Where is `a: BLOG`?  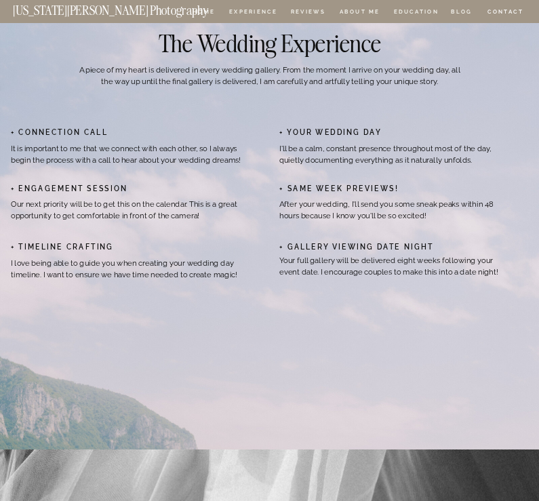 a: BLOG is located at coordinates (461, 12).